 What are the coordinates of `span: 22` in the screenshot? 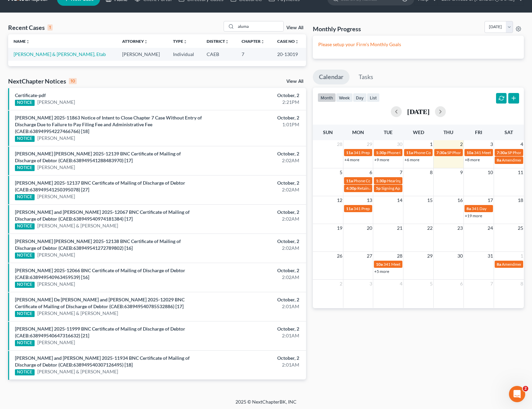 It's located at (430, 228).